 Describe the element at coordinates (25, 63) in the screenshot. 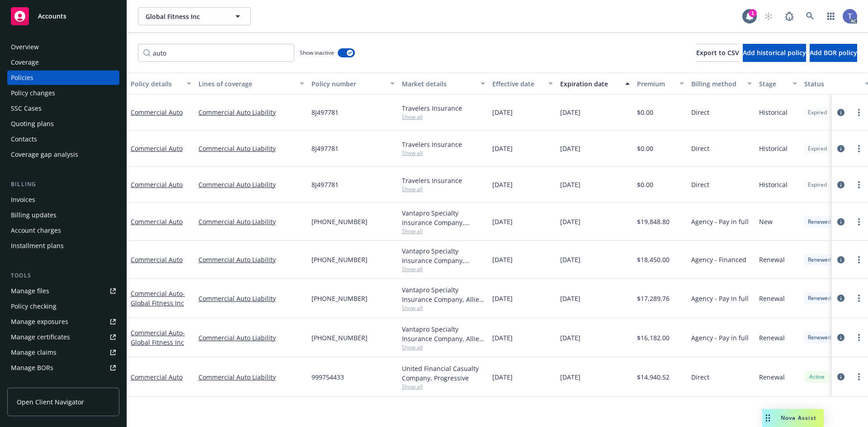

I see `div: Coverage` at that location.